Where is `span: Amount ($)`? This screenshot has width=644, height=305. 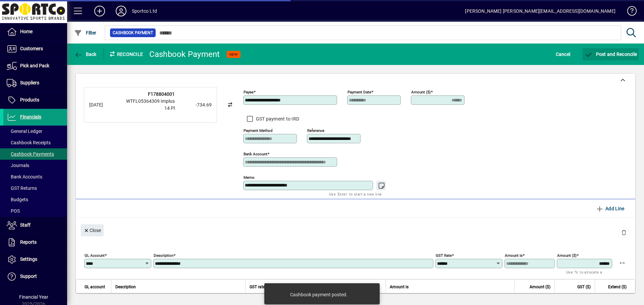
span: Amount ($) is located at coordinates (540, 287).